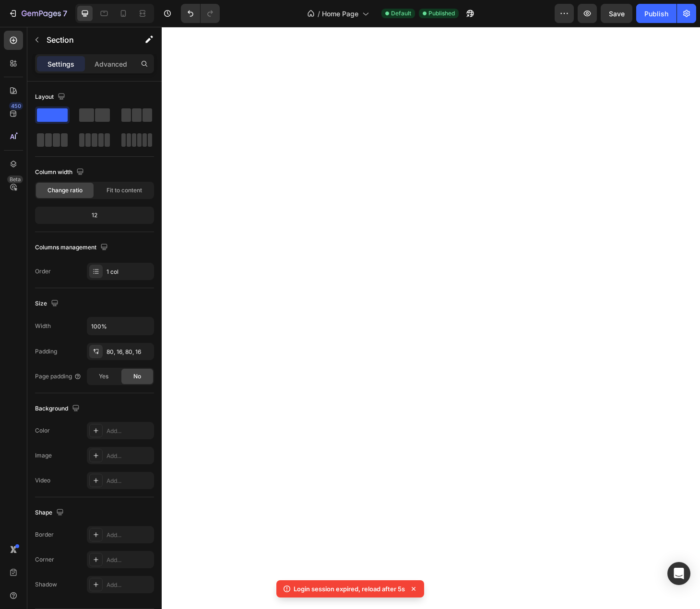 This screenshot has height=609, width=700. What do you see at coordinates (51, 97) in the screenshot?
I see `div: Layout` at bounding box center [51, 97].